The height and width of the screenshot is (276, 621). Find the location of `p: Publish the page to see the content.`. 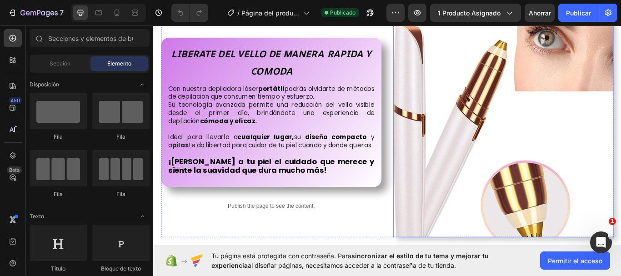

p: Publish the page to see the content. is located at coordinates (137, 213).